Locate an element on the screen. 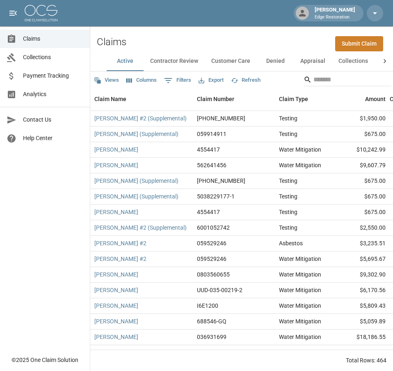  span: Help Center is located at coordinates (53, 138).